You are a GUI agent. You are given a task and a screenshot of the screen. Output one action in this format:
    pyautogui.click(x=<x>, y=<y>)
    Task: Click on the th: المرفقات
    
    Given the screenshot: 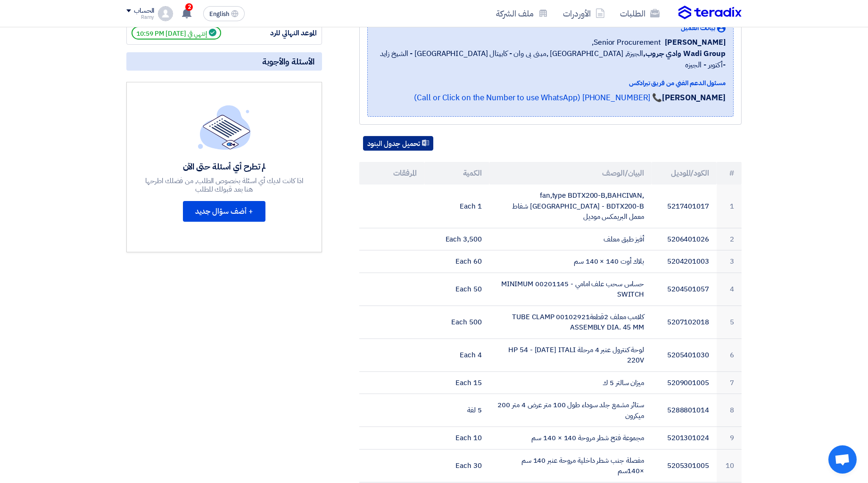 What is the action you would take?
    pyautogui.click(x=392, y=173)
    